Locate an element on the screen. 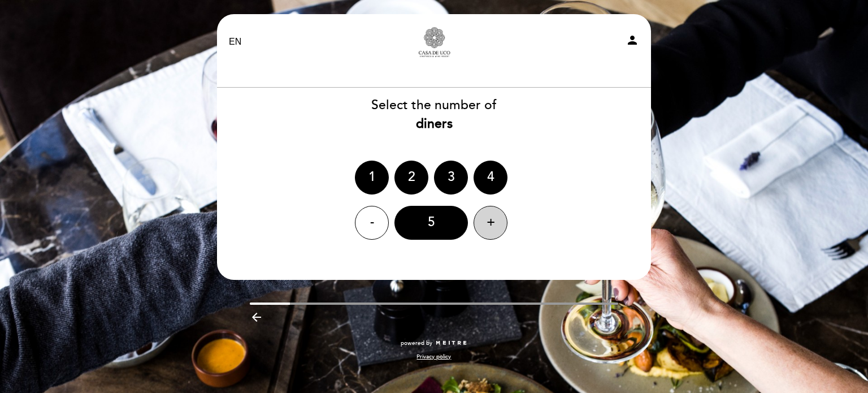 The height and width of the screenshot is (393, 868). img: MEITRE is located at coordinates (451, 343).